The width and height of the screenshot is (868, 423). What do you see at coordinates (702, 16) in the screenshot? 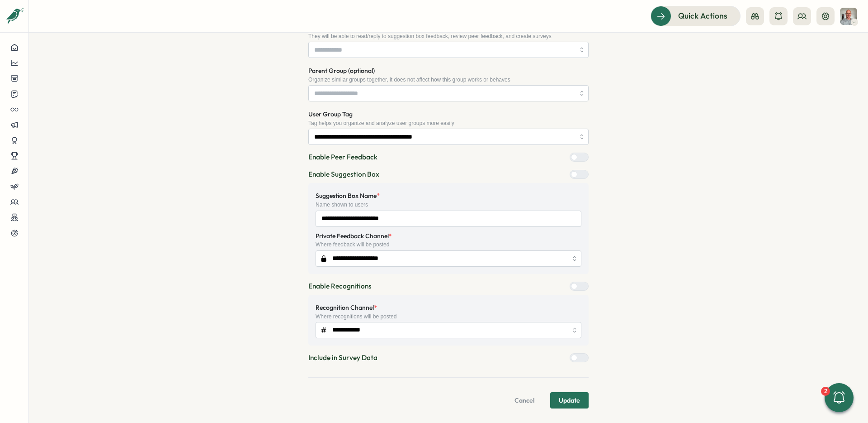
I see `span: Quick Actions` at bounding box center [702, 16].